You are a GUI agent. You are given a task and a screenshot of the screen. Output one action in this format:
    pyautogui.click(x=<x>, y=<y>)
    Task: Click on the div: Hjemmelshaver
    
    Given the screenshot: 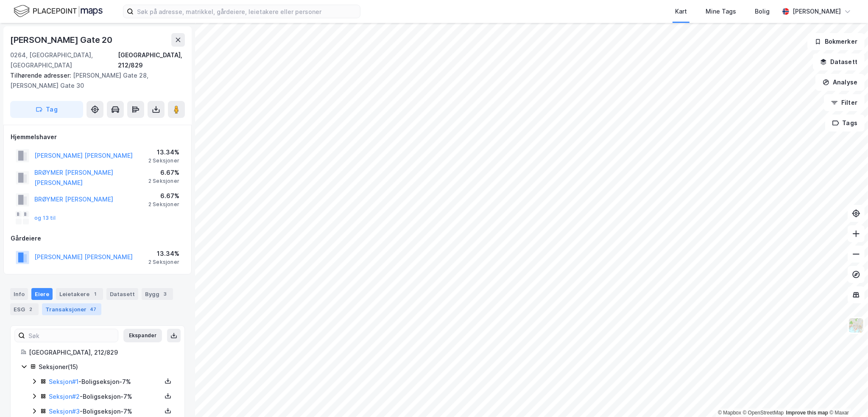 What is the action you would take?
    pyautogui.click(x=98, y=137)
    